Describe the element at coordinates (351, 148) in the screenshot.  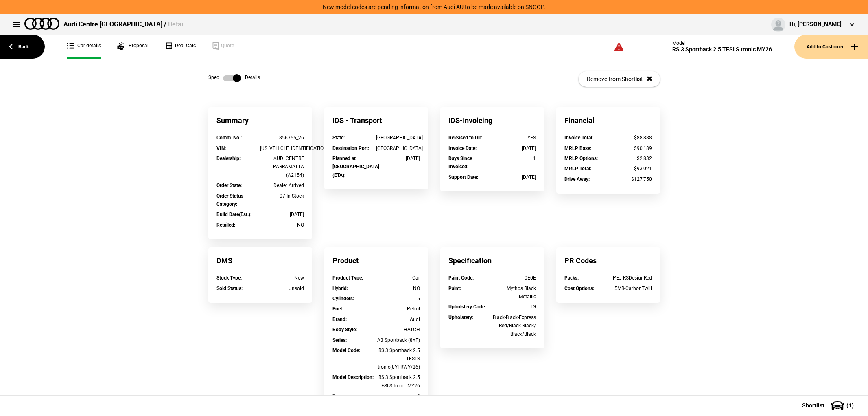
I see `strong: Destination Port :` at that location.